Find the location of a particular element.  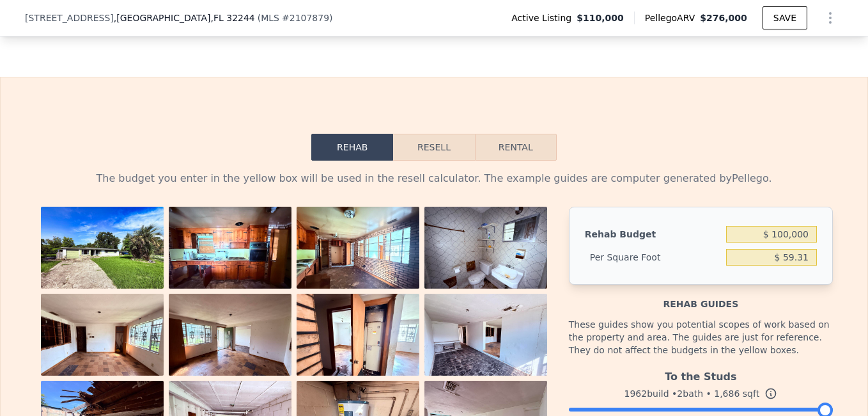

span: $110,000 is located at coordinates (600, 18).